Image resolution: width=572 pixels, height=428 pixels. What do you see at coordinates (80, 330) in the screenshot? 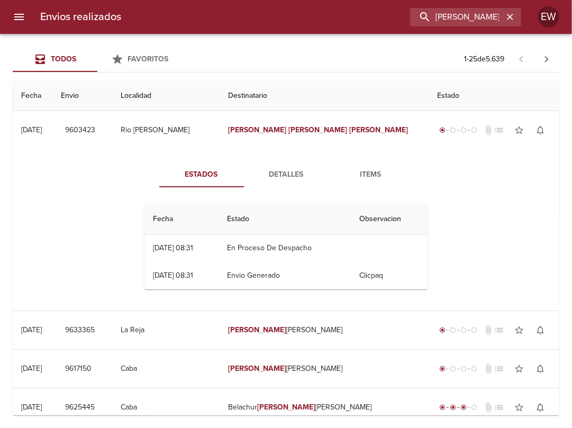
I see `button: 9633365` at bounding box center [80, 330].